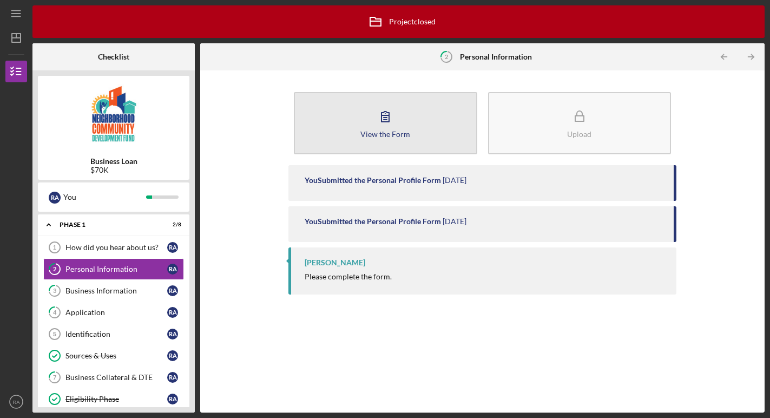  I want to click on div: Please complete the form., so click(348, 277).